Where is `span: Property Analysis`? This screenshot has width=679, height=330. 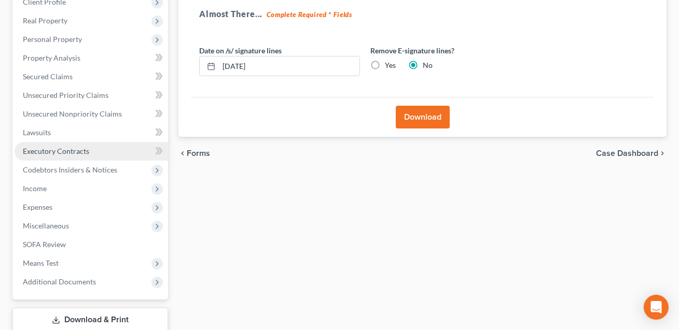
span: Property Analysis is located at coordinates (51, 58).